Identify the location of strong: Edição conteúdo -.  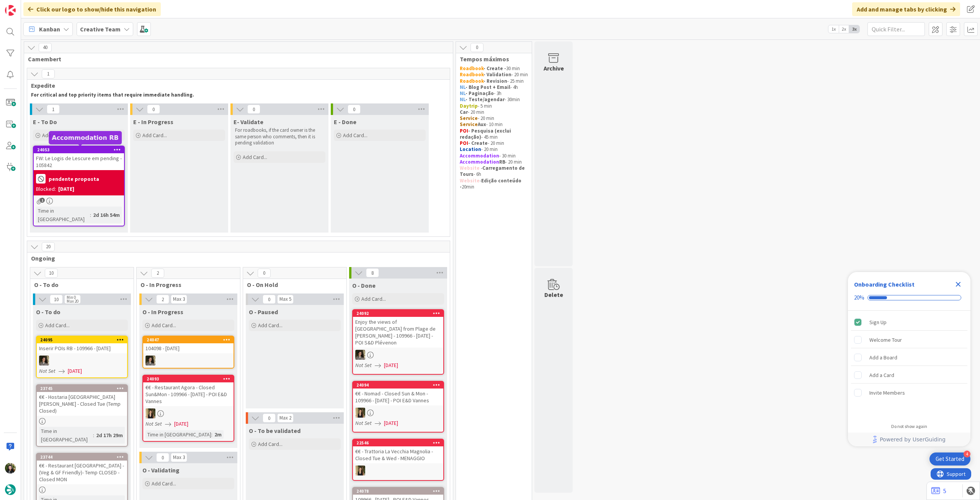
(491, 184).